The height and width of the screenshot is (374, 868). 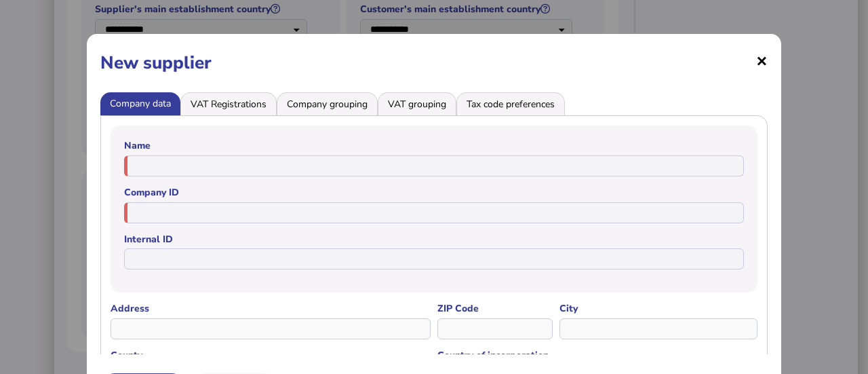 What do you see at coordinates (434, 145) in the screenshot?
I see `label: Name` at bounding box center [434, 145].